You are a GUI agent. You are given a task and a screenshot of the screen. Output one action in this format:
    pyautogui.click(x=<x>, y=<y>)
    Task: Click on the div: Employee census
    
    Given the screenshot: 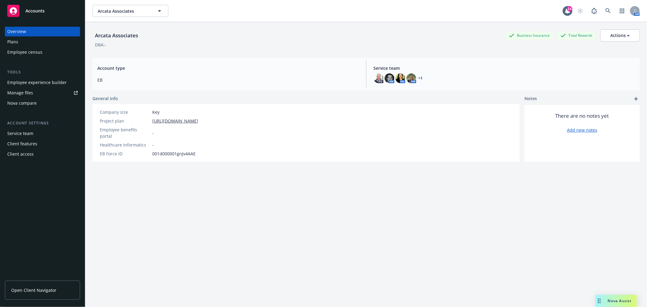 What is the action you would take?
    pyautogui.click(x=25, y=52)
    